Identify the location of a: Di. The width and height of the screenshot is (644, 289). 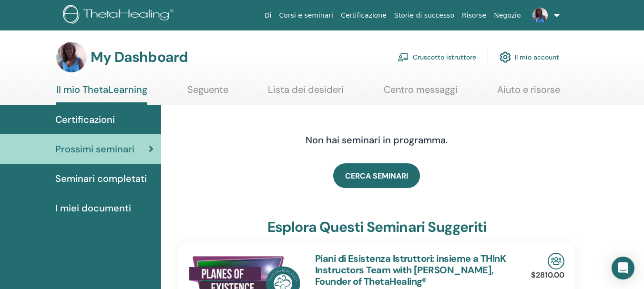
(268, 15).